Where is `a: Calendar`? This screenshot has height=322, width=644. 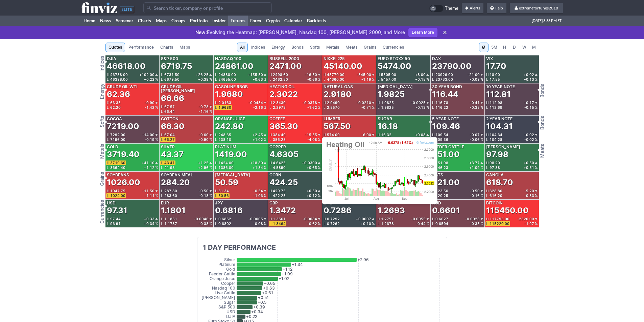
a: Calendar is located at coordinates (293, 20).